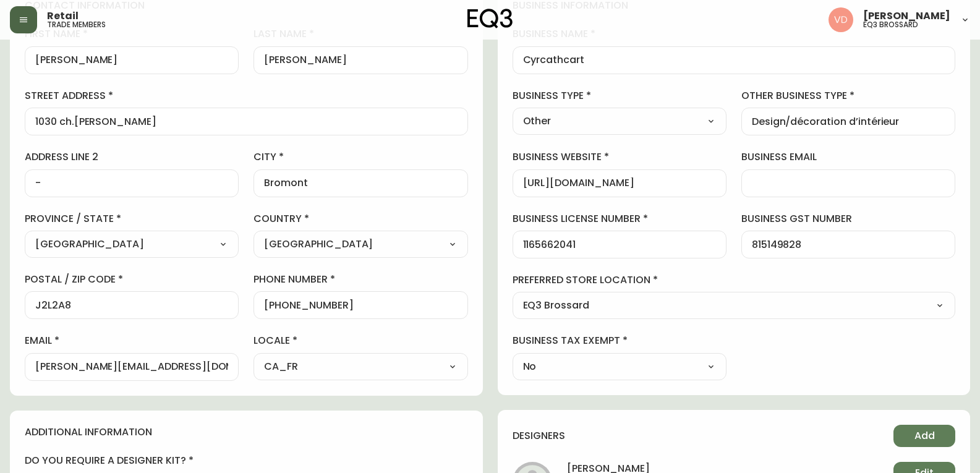 This screenshot has width=980, height=473. What do you see at coordinates (131, 341) in the screenshot?
I see `label: email` at bounding box center [131, 341].